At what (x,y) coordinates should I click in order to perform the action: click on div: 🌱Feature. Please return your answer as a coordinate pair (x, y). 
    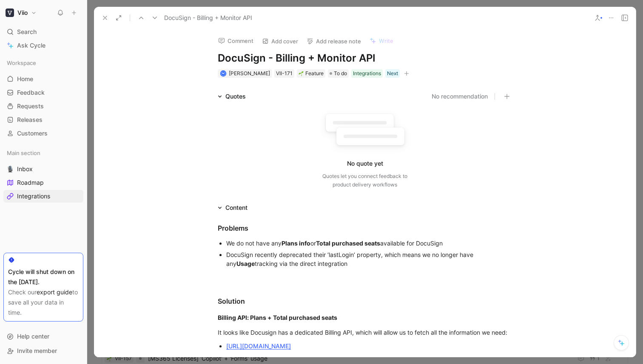
    Looking at the image, I should click on (311, 73).